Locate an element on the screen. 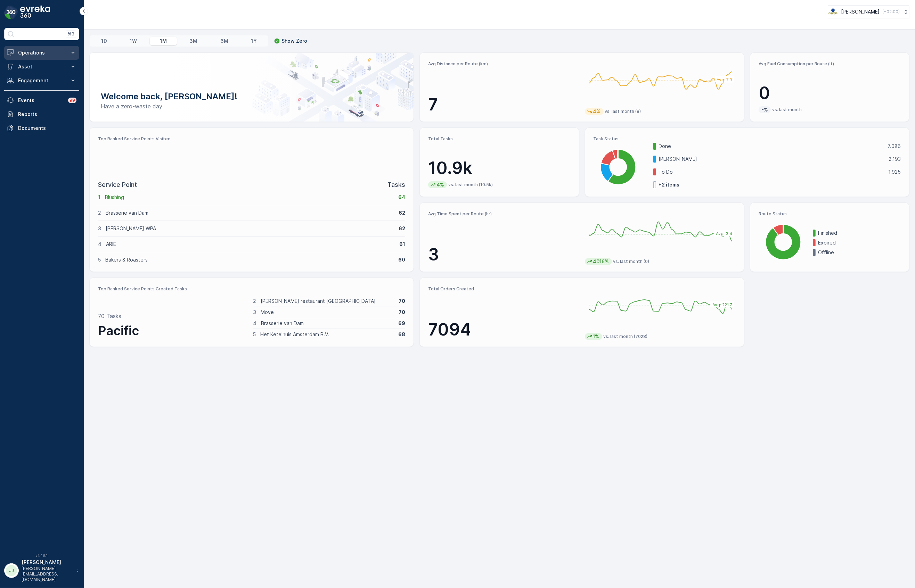 The image size is (915, 588). p: 1.925 is located at coordinates (895, 172).